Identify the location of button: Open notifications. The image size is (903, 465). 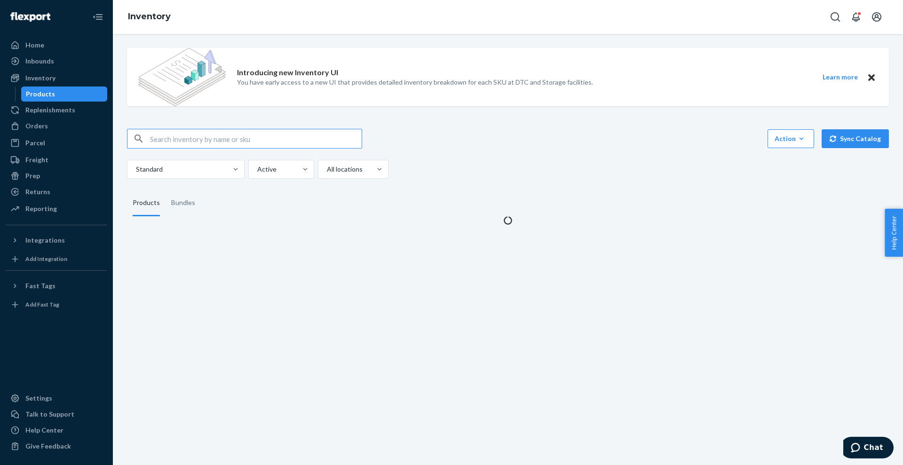
(856, 17).